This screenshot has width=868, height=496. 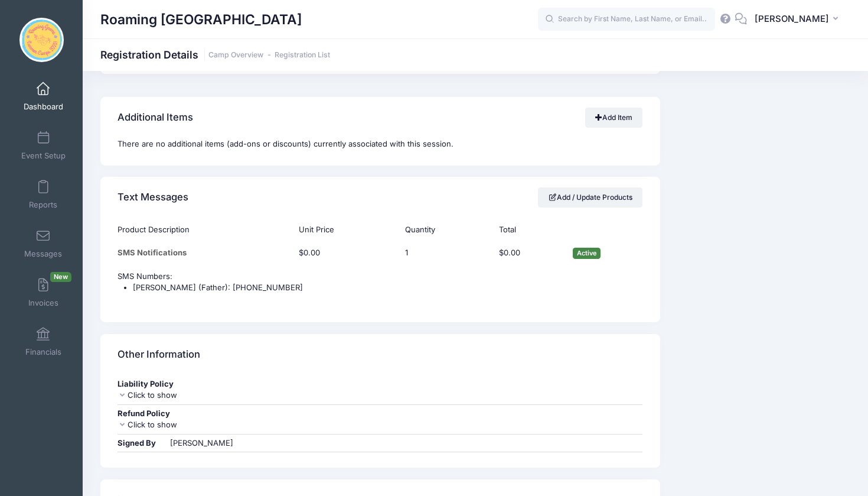 What do you see at coordinates (627, 20) in the screenshot?
I see `input: Search by First Name, Last Name, or Email...` at bounding box center [627, 20].